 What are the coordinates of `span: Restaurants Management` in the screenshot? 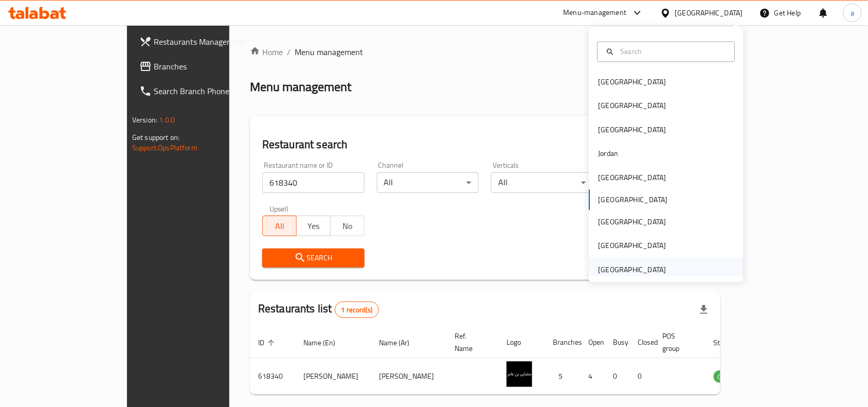 It's located at (208, 42).